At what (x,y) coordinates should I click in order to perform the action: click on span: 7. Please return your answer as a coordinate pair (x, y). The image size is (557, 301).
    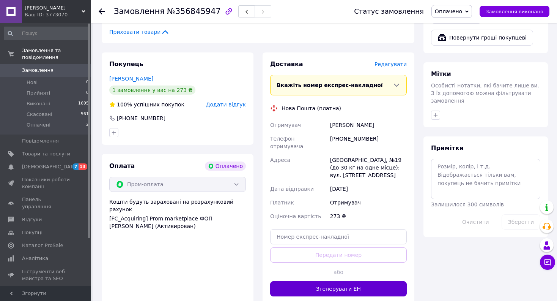
    Looking at the image, I should click on (76, 166).